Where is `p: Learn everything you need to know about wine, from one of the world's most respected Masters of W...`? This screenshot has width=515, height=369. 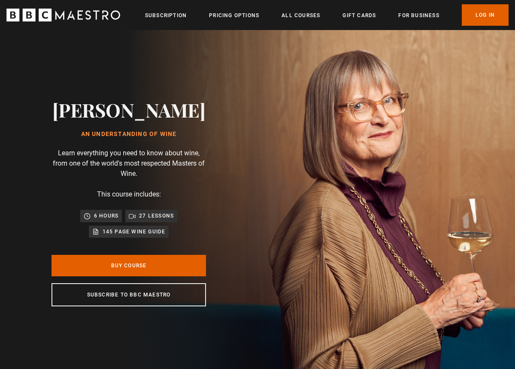
p: Learn everything you need to know about wine, from one of the world's most respected Masters of W... is located at coordinates (129, 164).